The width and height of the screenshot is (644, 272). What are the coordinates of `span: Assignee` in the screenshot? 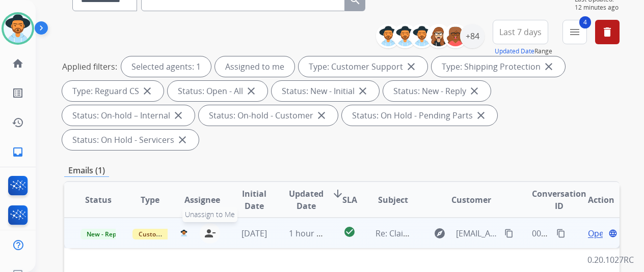 It's located at (202, 200).